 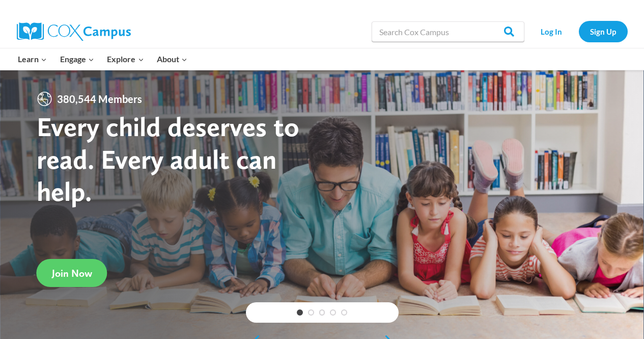 I want to click on span: About, so click(x=172, y=59).